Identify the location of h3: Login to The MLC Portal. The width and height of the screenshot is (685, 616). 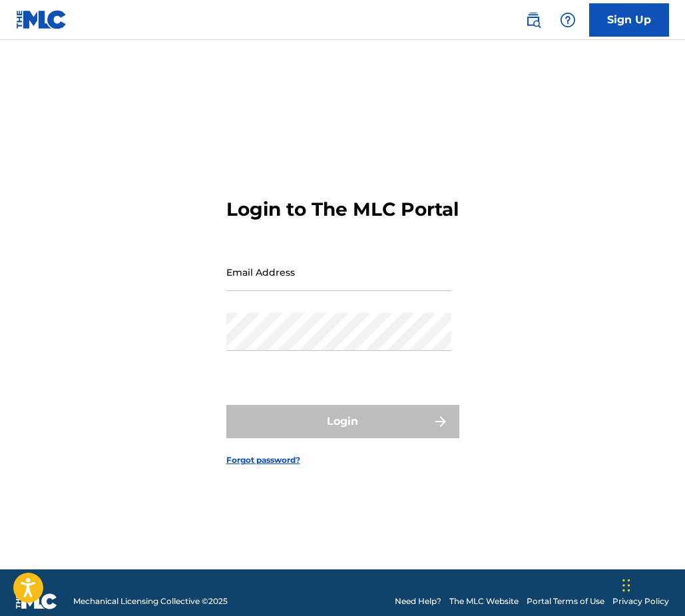
(342, 209).